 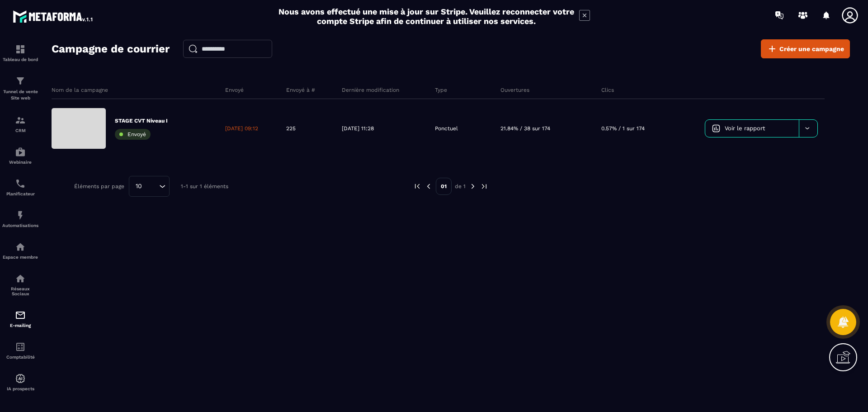 What do you see at coordinates (21, 257) in the screenshot?
I see `p: Espace membre` at bounding box center [21, 257].